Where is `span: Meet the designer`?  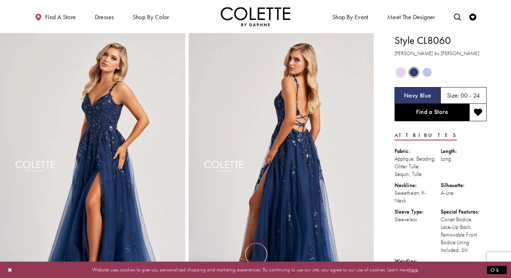
span: Meet the designer is located at coordinates (412, 17).